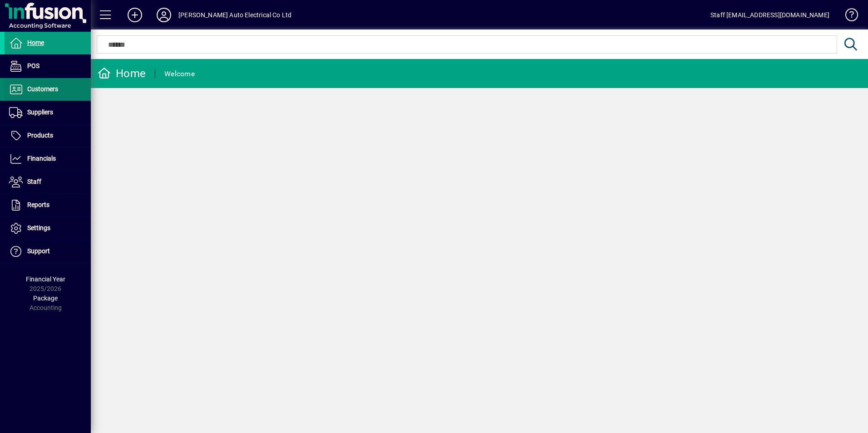 Image resolution: width=868 pixels, height=433 pixels. Describe the element at coordinates (46, 279) in the screenshot. I see `span: Financial Year` at that location.